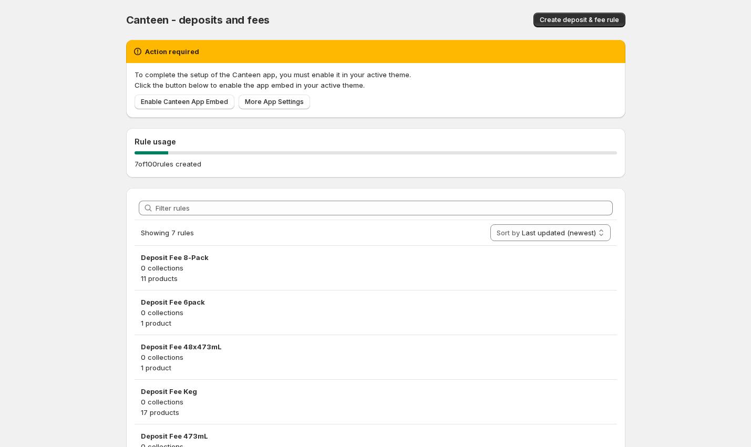 The height and width of the screenshot is (447, 751). What do you see at coordinates (168, 164) in the screenshot?
I see `p: 7 of 100 rules created` at bounding box center [168, 164].